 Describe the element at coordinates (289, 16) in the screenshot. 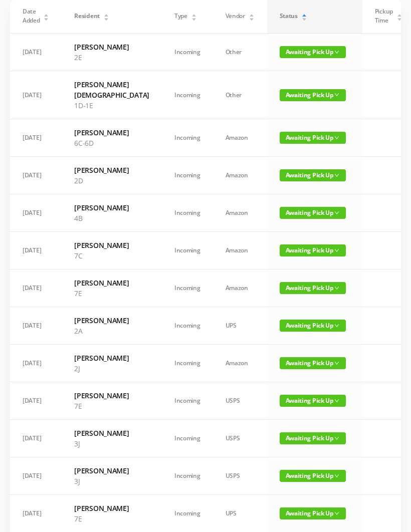

I see `span: Status` at that location.